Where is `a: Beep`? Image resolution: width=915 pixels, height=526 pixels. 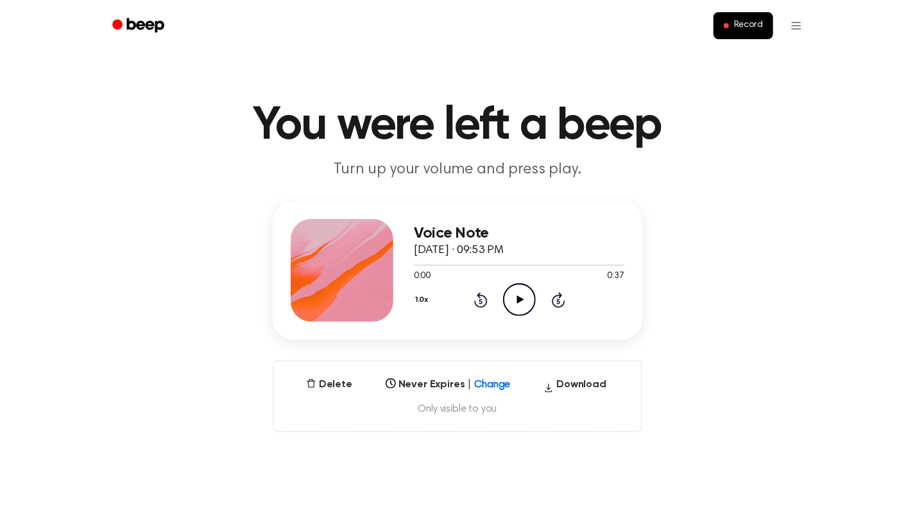 a: Beep is located at coordinates (139, 26).